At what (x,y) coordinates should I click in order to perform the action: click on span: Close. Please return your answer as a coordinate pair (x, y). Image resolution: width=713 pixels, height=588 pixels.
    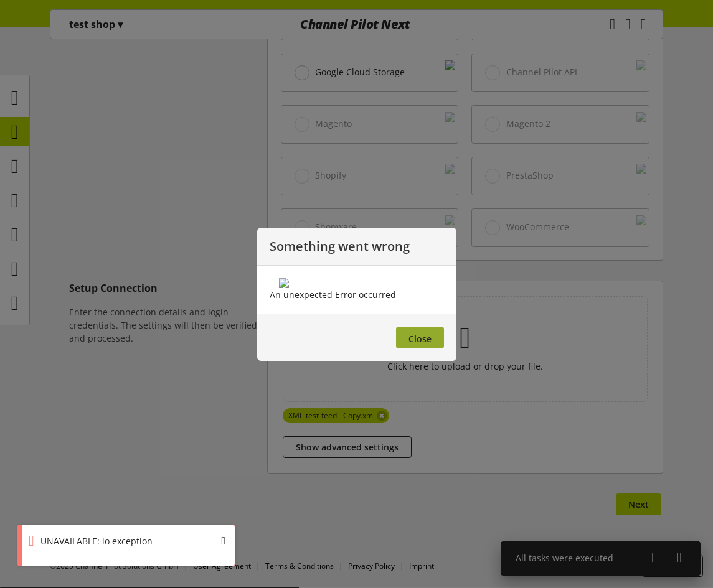
    Looking at the image, I should click on (420, 339).